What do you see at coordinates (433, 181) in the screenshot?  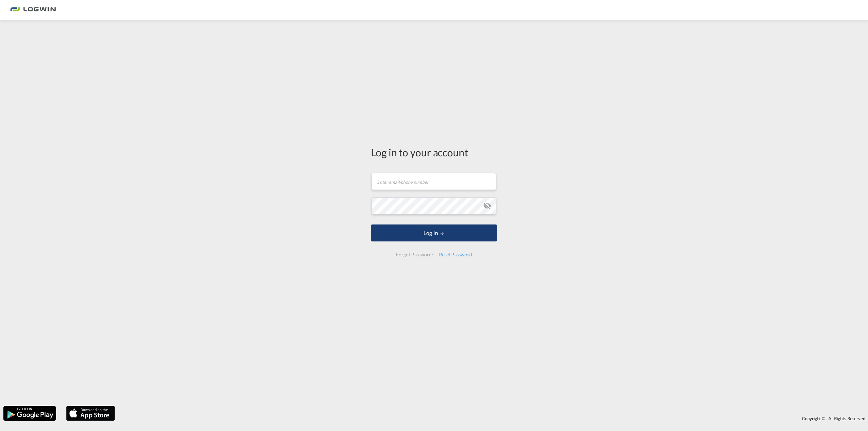 I see `input: Enter email/phone number` at bounding box center [433, 181].